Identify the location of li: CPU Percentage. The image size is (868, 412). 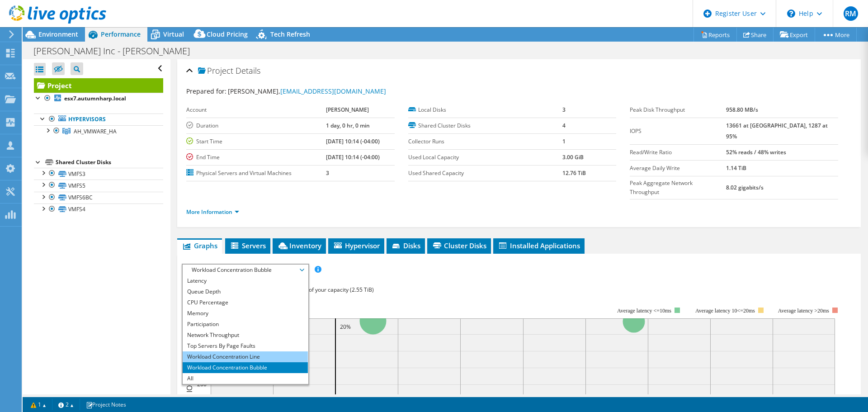
(245, 302).